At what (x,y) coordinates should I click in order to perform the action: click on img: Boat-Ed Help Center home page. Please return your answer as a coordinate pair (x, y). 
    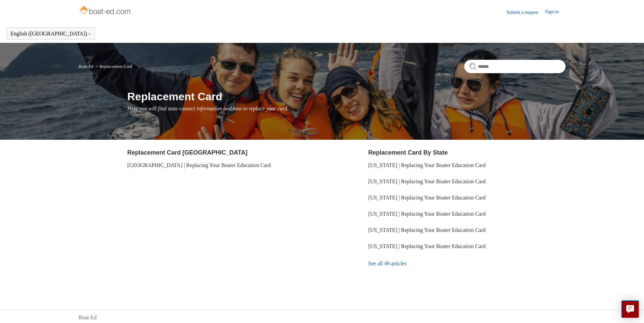
    Looking at the image, I should click on (105, 11).